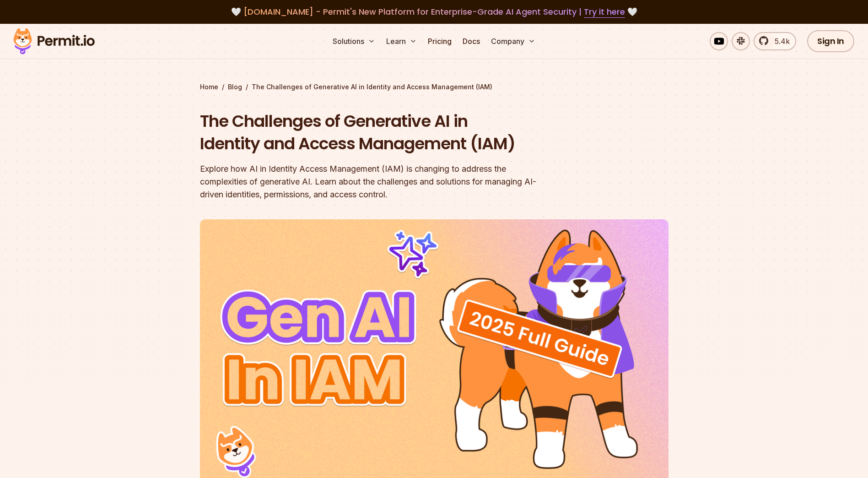  What do you see at coordinates (376, 182) in the screenshot?
I see `div: Explore how AI in Identity Access Management (IAM) is changing to address the complexities of gen...` at bounding box center [376, 182].